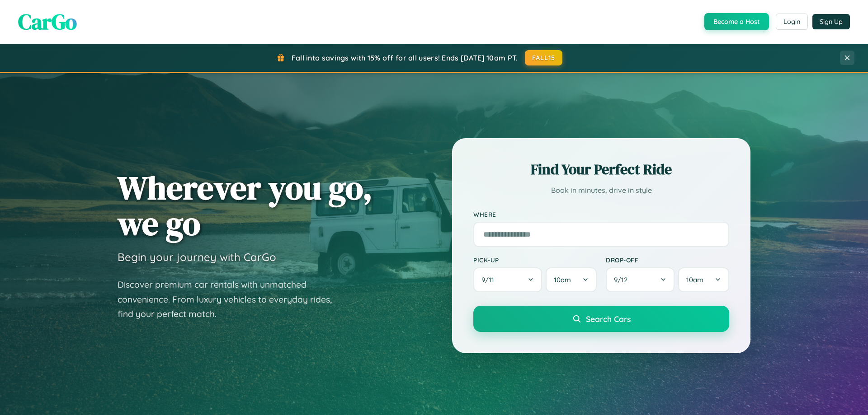 The height and width of the screenshot is (415, 868). Describe the element at coordinates (601, 170) in the screenshot. I see `h2: Find Your Perfect Ride` at that location.